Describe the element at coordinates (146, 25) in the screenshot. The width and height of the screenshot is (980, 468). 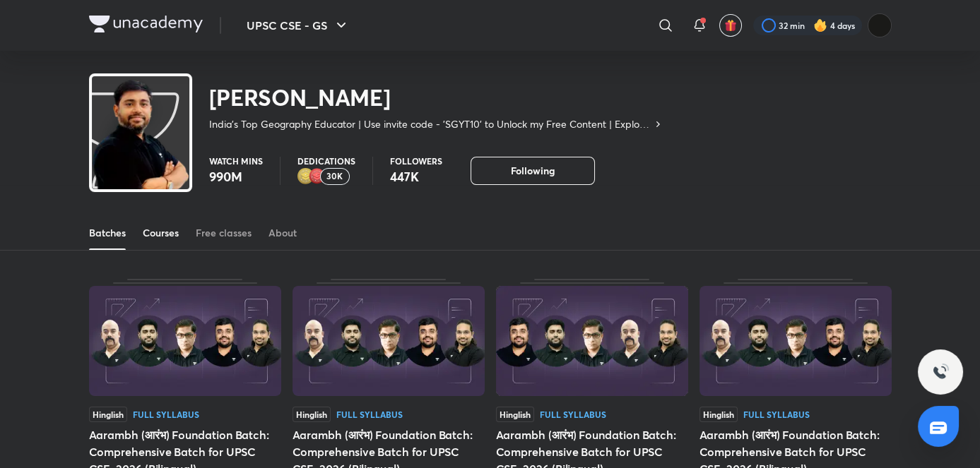
I see `a: Company Logo` at that location.